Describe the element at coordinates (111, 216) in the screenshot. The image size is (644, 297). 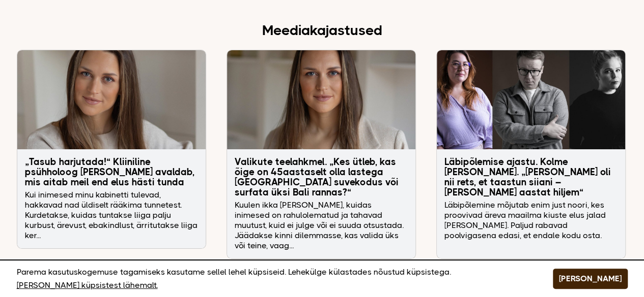
I see `p: Kui inimesed minu kabinetti tulevad, hakkavad nad üldiselt rääkima tunnetest. Kurdetakse, kuidas ...` at that location.